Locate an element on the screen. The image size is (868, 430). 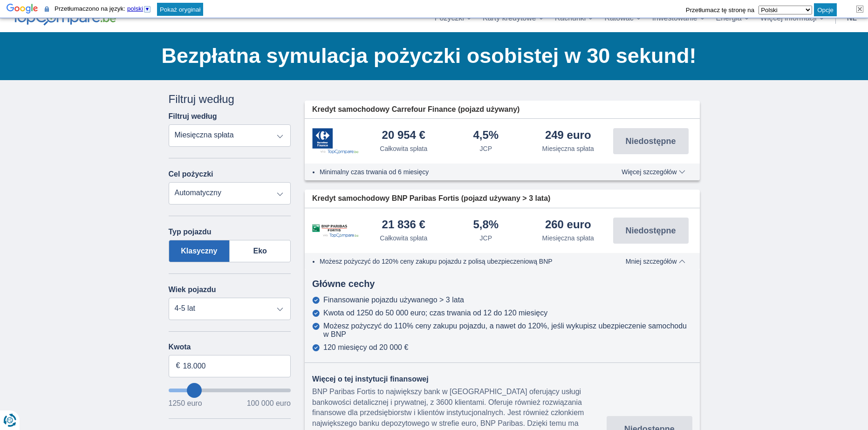
span: Przetłumaczono na język: is located at coordinates (103, 8).